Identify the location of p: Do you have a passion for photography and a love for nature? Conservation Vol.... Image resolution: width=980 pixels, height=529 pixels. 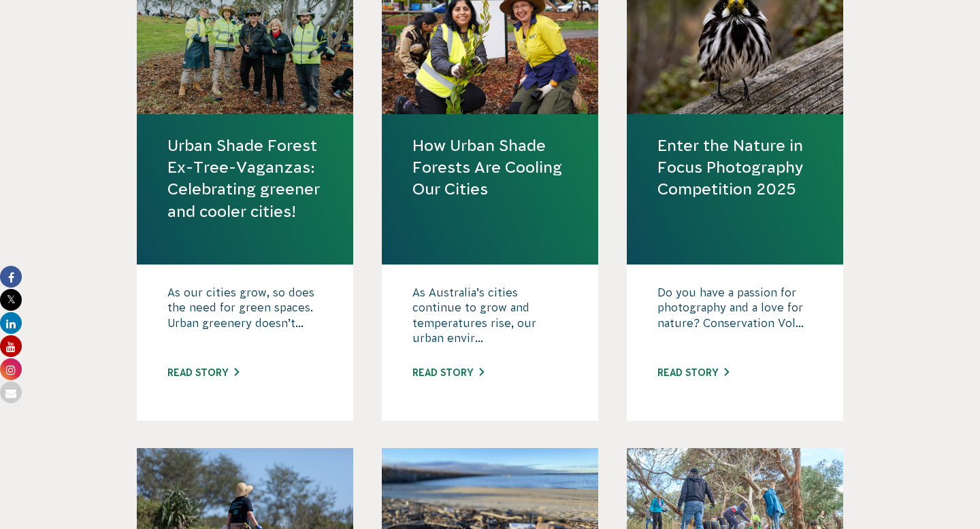
(735, 319).